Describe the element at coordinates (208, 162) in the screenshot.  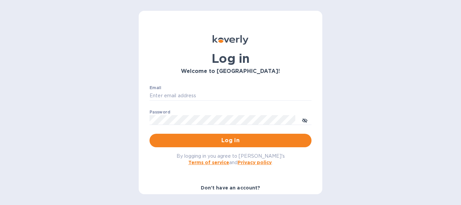
I see `a: Terms of service` at that location.